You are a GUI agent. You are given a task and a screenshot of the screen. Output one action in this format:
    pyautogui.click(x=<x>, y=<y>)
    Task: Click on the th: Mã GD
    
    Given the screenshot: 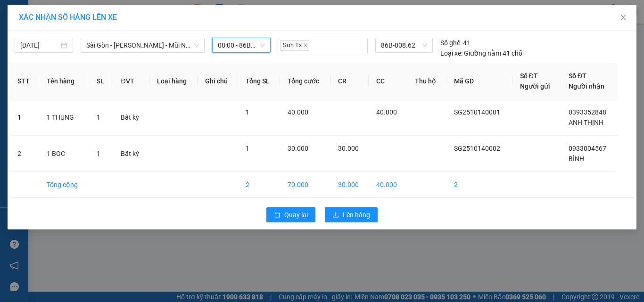 What is the action you would take?
    pyautogui.click(x=480, y=81)
    